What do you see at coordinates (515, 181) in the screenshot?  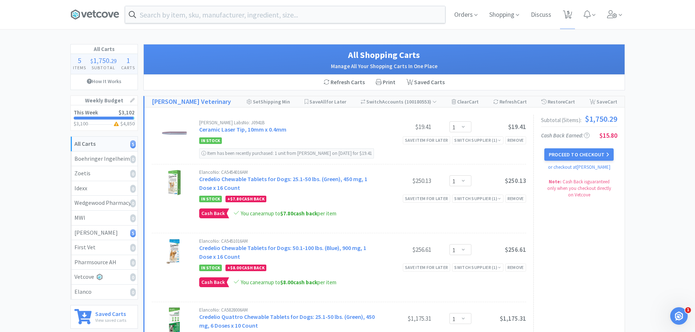 I see `span: $250.13` at bounding box center [515, 181].